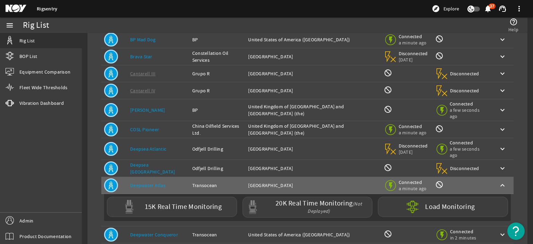 The width and height of the screenshot is (533, 244). What do you see at coordinates (141, 57) in the screenshot?
I see `a: Brava Star` at bounding box center [141, 57].